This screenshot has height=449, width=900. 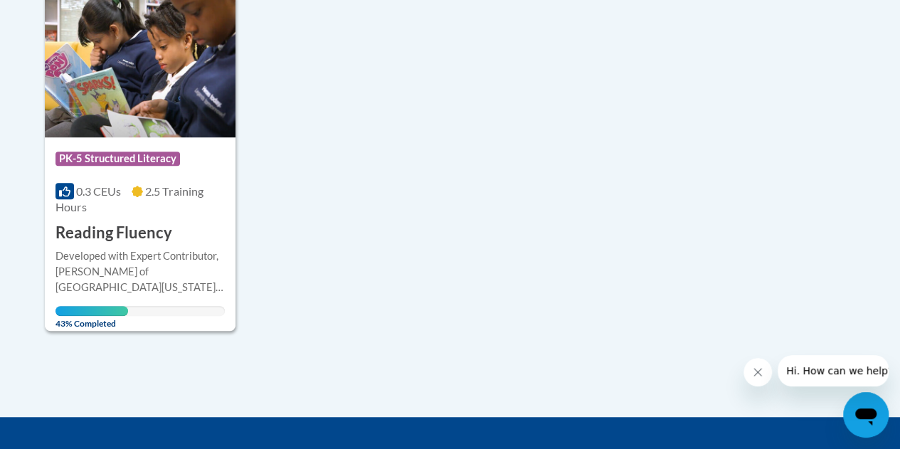 I want to click on span: PK-5 Structured Literacy, so click(x=117, y=159).